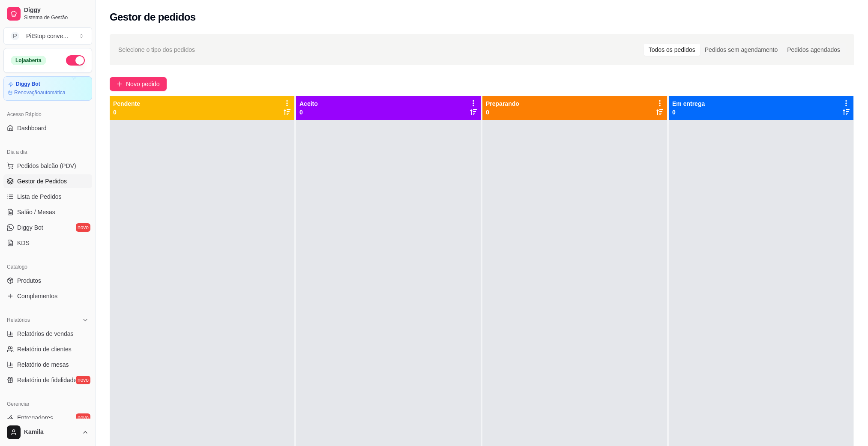 The image size is (868, 446). I want to click on div: PitStop conve ..., so click(47, 36).